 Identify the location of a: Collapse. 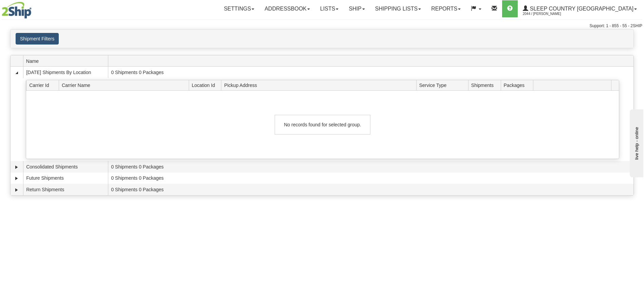
(17, 73).